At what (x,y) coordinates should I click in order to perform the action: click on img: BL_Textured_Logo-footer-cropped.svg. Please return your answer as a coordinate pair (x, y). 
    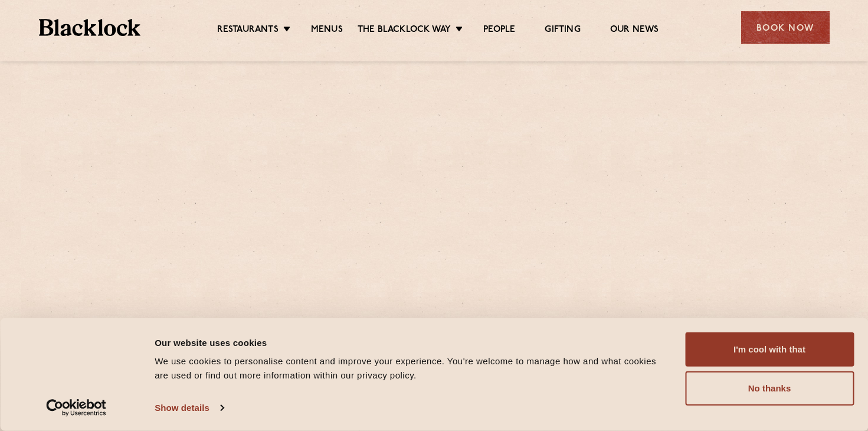
    Looking at the image, I should click on (90, 27).